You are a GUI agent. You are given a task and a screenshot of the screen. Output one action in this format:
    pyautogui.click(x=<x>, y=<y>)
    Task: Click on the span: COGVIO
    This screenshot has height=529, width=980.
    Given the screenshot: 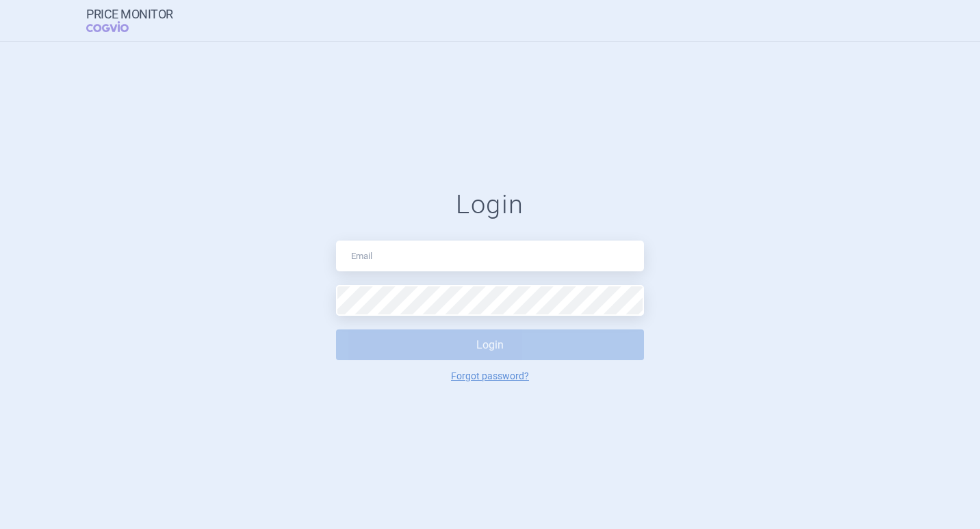 What is the action you would take?
    pyautogui.click(x=117, y=27)
    